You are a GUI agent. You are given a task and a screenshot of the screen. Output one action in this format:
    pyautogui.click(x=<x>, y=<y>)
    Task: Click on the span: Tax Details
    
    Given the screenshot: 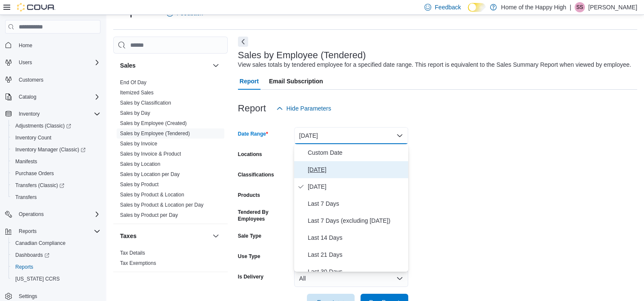 What is the action you would take?
    pyautogui.click(x=133, y=253)
    